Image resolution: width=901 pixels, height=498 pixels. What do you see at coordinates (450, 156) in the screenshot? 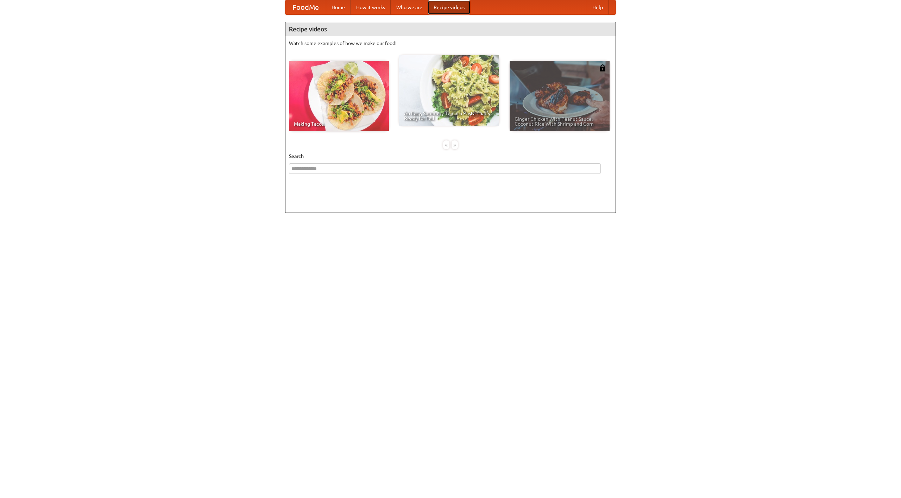
I see `h5: Search` at bounding box center [450, 156].